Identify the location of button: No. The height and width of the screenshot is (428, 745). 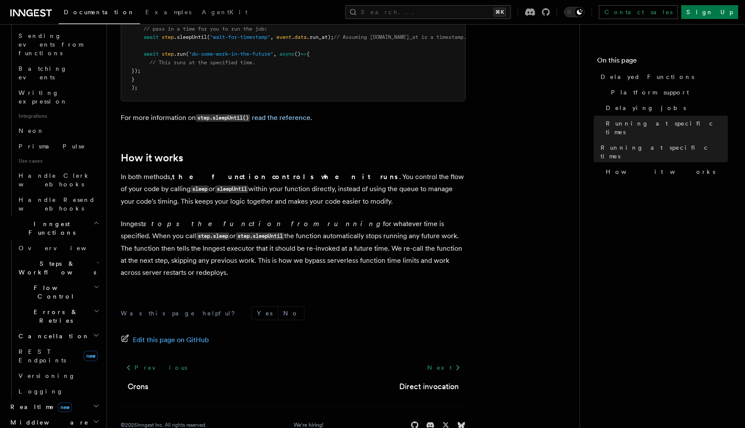
(291, 313).